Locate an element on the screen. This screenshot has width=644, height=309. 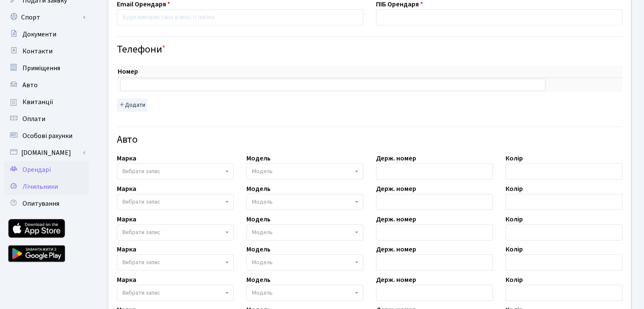
span: Квитанції is located at coordinates (38, 102).